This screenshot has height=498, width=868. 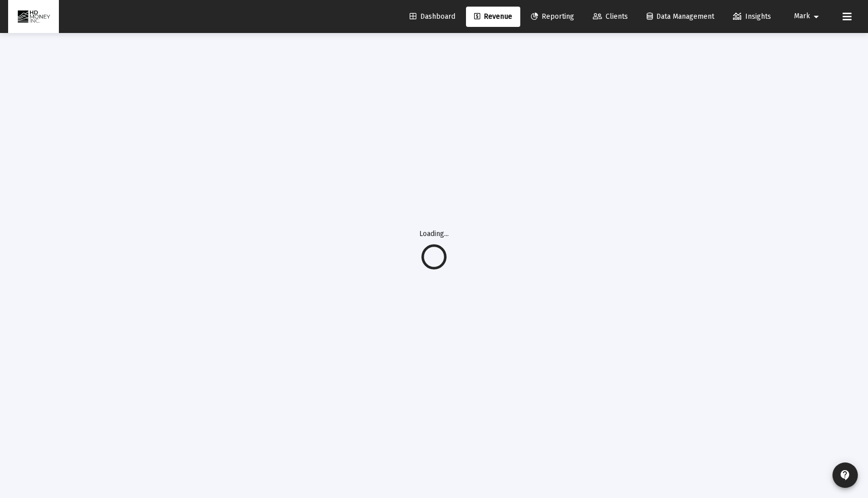 What do you see at coordinates (433, 16) in the screenshot?
I see `span: Dashboard` at bounding box center [433, 16].